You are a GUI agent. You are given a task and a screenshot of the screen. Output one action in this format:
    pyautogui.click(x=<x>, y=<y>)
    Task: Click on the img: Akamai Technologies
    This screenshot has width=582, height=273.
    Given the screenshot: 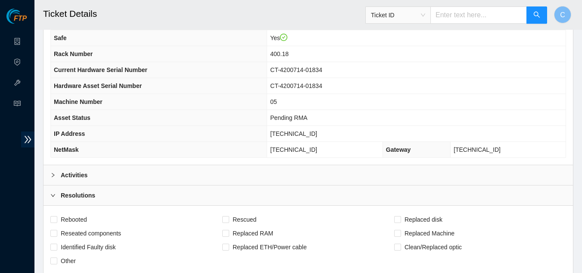 What is the action you would take?
    pyautogui.click(x=25, y=16)
    